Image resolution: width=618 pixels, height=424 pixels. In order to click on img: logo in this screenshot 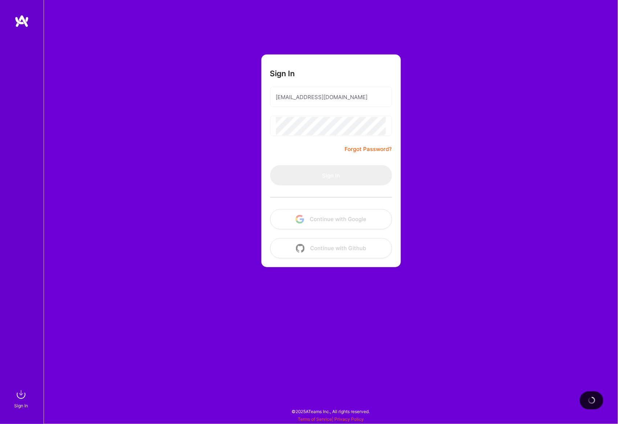, I will do `click(22, 21)`.